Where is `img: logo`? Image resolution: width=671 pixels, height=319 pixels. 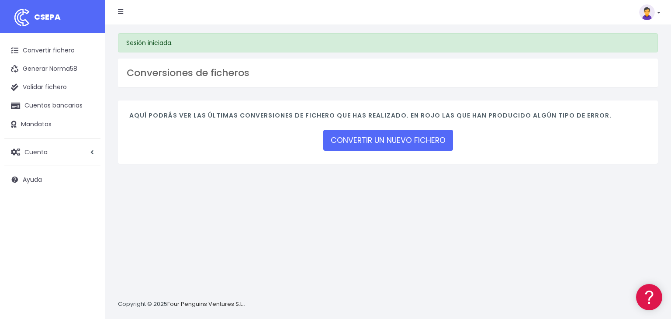
img: logo is located at coordinates (22, 17).